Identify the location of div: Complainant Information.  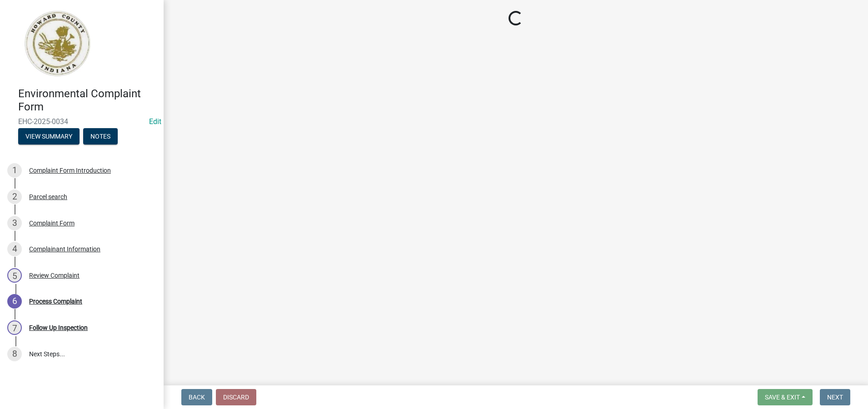
(64, 249).